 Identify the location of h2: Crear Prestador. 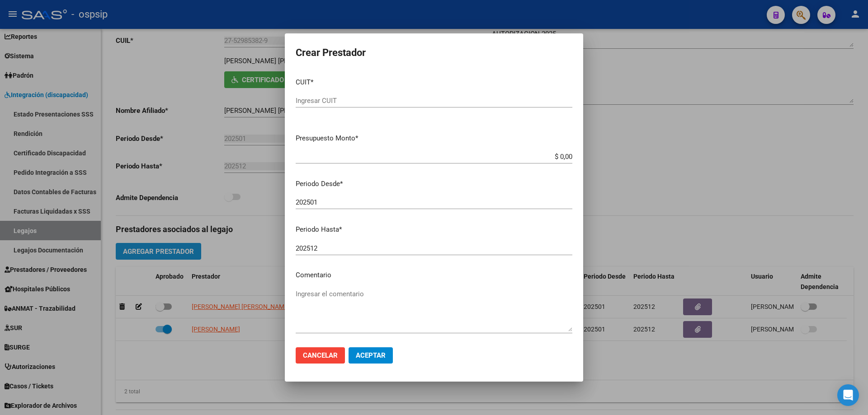
(434, 53).